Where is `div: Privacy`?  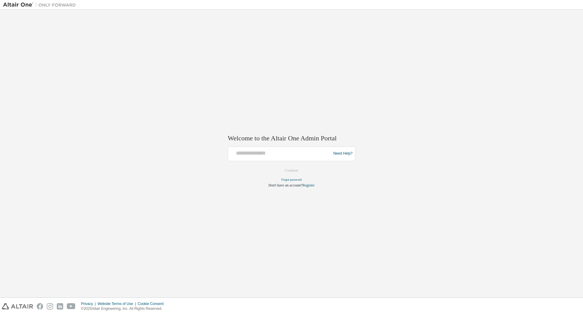
div: Privacy is located at coordinates (89, 304).